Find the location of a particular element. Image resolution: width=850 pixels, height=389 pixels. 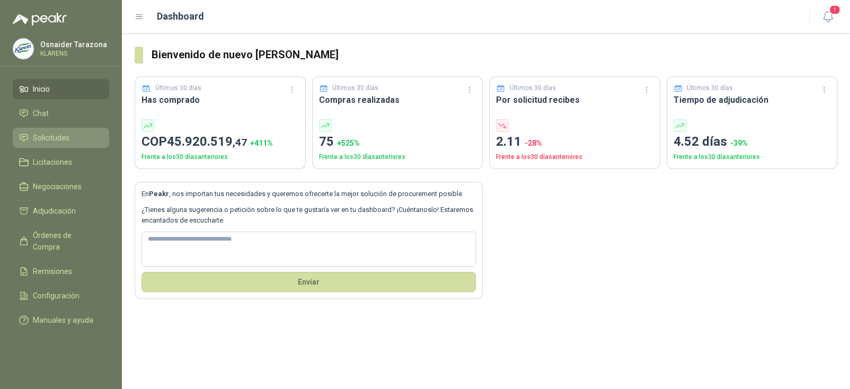

a: Chat is located at coordinates (61, 113).